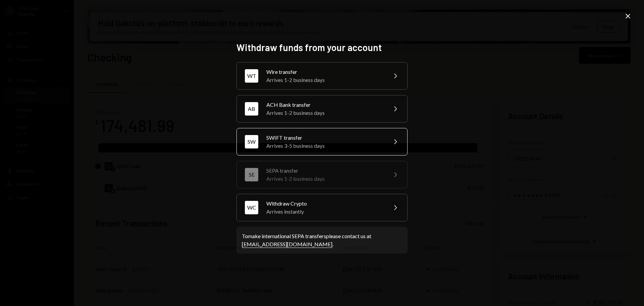 The image size is (644, 306). I want to click on div: SW, so click(251, 142).